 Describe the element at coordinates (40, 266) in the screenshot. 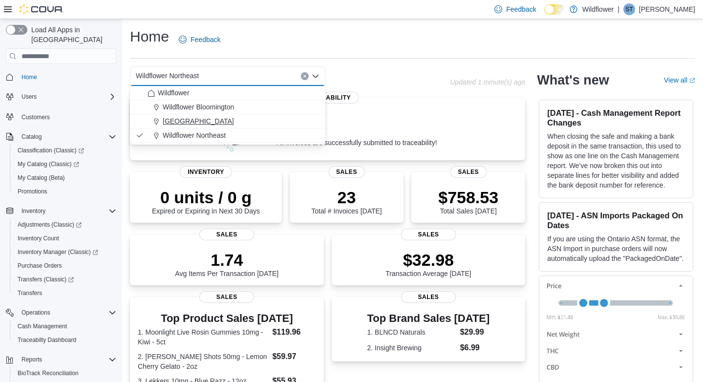

I see `a: Purchase Orders` at that location.